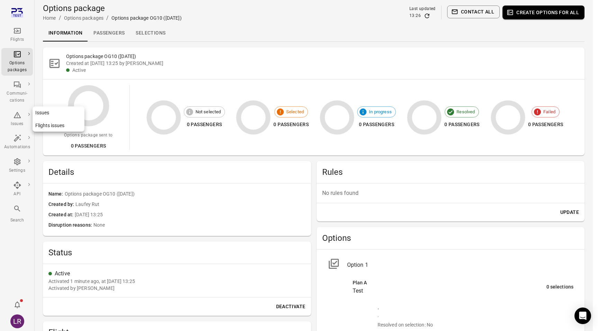 This screenshot has width=598, height=331. What do you see at coordinates (422, 9) in the screenshot?
I see `div: Last updated` at bounding box center [422, 9].